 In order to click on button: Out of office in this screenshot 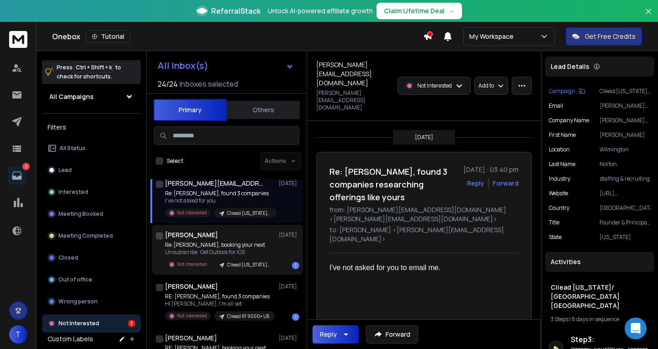, I will do `click(91, 280)`.